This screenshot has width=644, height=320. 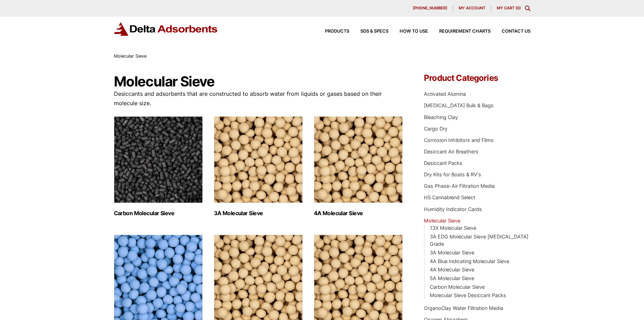 What do you see at coordinates (510, 31) in the screenshot?
I see `a: Contact Us` at bounding box center [510, 31].